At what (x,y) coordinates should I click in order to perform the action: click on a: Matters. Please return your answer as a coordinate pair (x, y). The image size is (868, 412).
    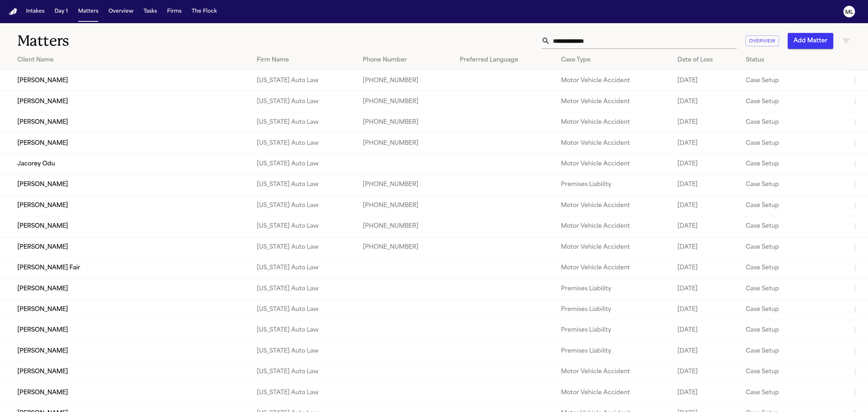
    Looking at the image, I should click on (88, 12).